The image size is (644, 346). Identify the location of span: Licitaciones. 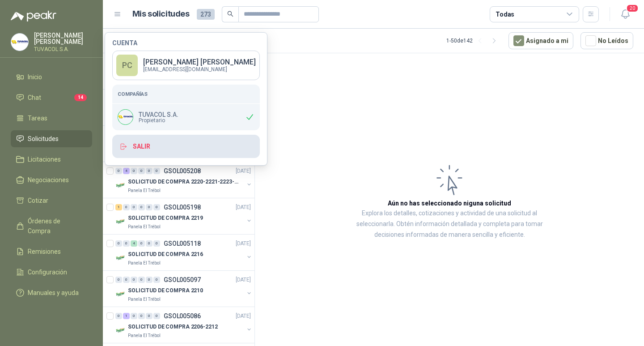
(44, 159).